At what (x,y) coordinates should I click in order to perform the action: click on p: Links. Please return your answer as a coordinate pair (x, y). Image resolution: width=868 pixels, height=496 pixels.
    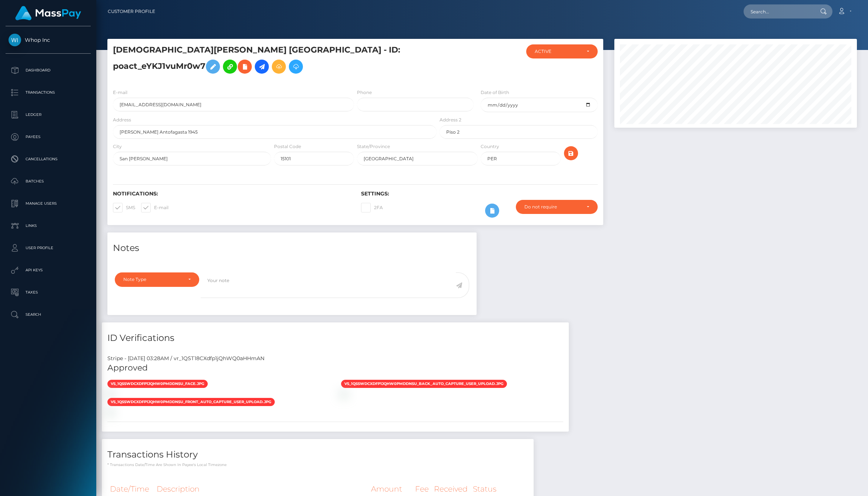
    Looking at the image, I should click on (48, 226).